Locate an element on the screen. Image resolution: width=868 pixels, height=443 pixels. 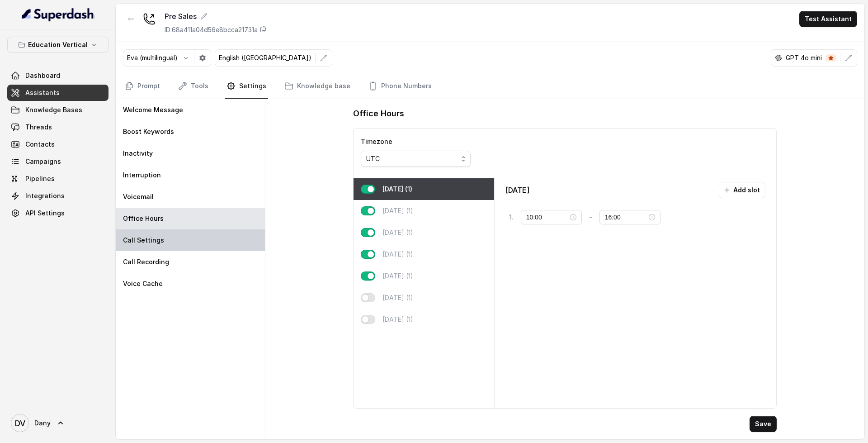
button: Test Assistant is located at coordinates (828, 19).